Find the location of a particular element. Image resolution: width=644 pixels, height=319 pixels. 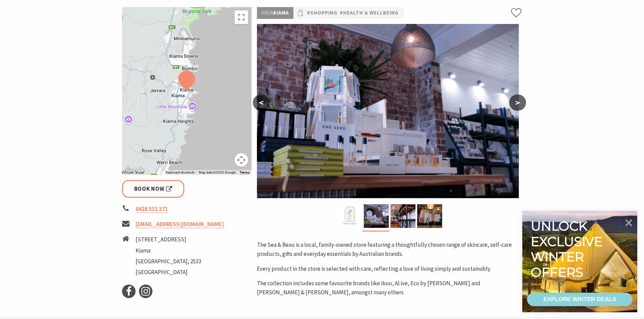

button: Keyboard shortcuts is located at coordinates (180, 172).